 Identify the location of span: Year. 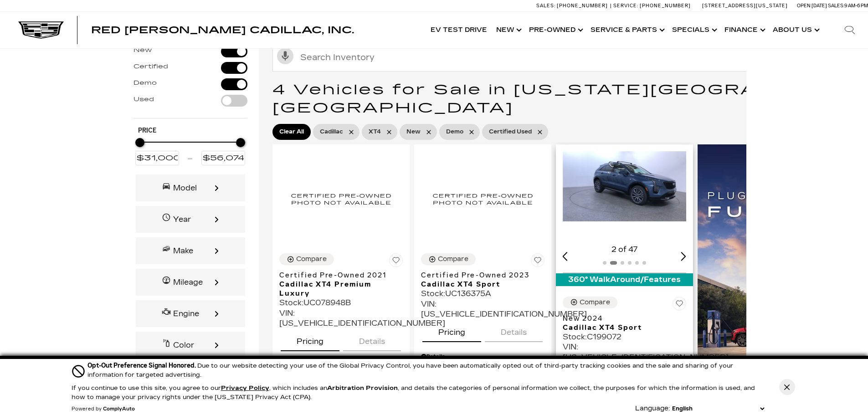
(167, 219).